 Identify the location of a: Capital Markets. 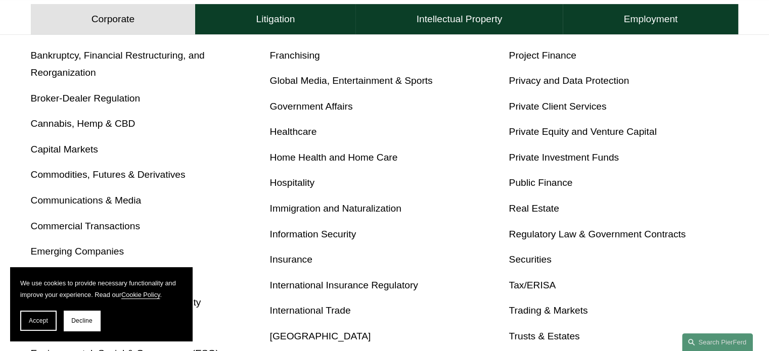
(64, 149).